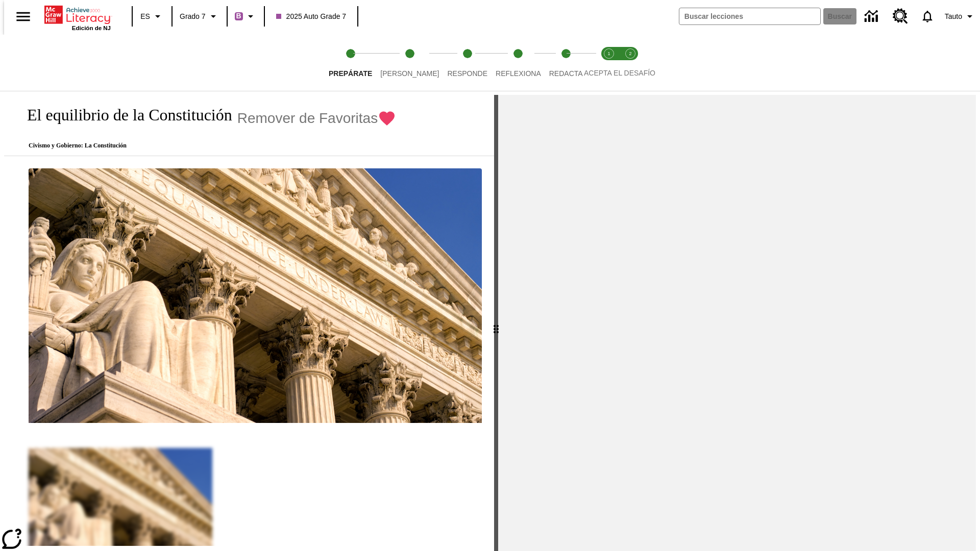  What do you see at coordinates (92, 28) in the screenshot?
I see `span: Edición de NJ` at bounding box center [92, 28].